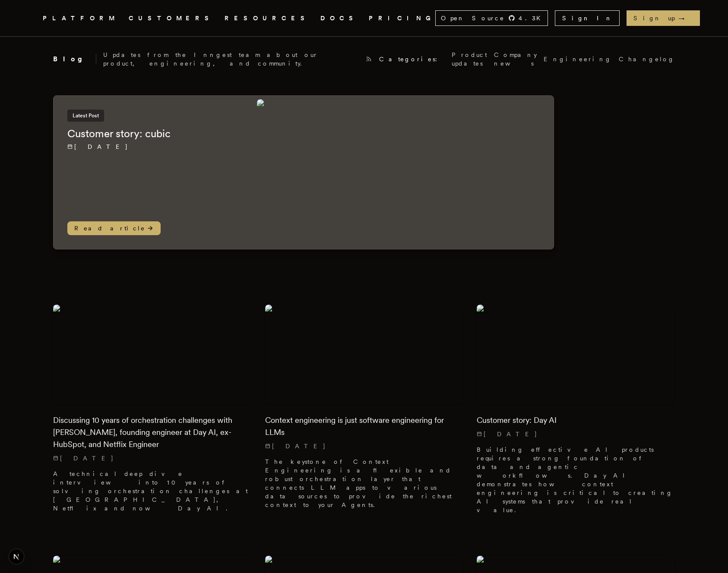 The image size is (728, 573). Describe the element at coordinates (403, 172) in the screenshot. I see `img: Featured image for Customer story: cubic blog post` at that location.